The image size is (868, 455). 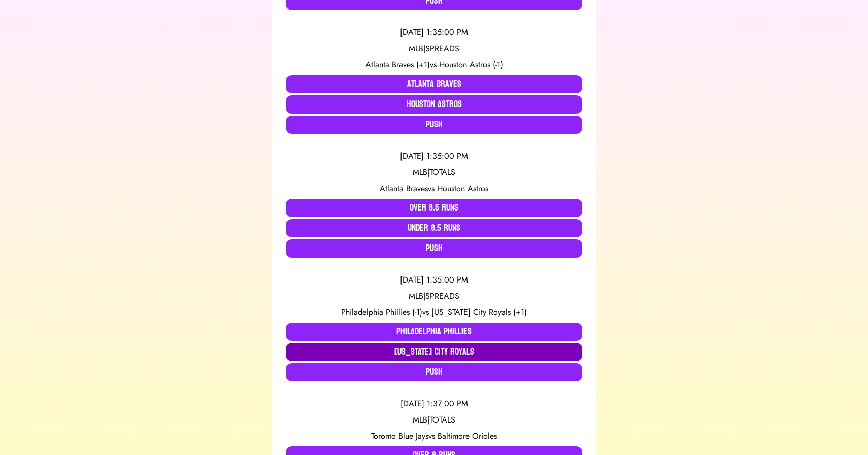 What do you see at coordinates (434, 208) in the screenshot?
I see `button: Over 8.5 Runs` at bounding box center [434, 208].